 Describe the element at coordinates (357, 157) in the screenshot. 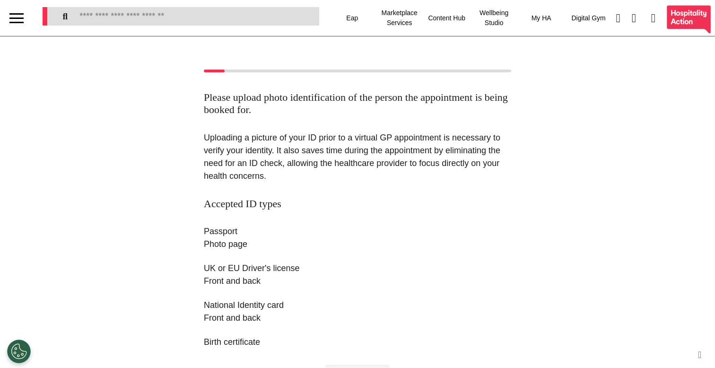

I see `p: Uploading a picture of your ID prior to a virtual GP appointment is necessary to verify your iden...` at that location.